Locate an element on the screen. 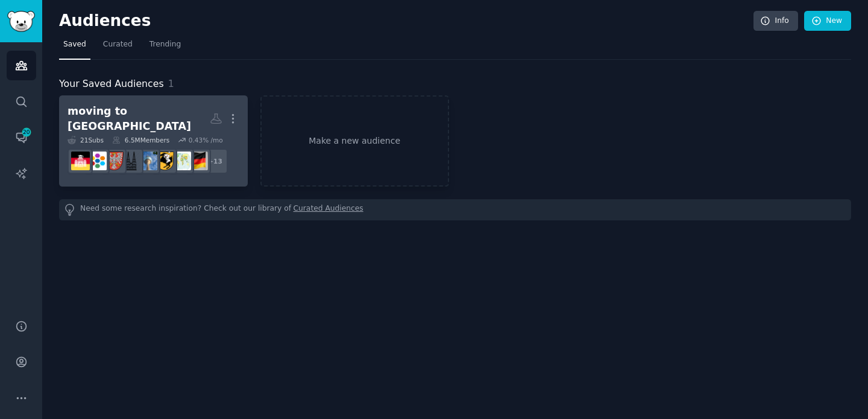  img: cologne is located at coordinates (131, 160).